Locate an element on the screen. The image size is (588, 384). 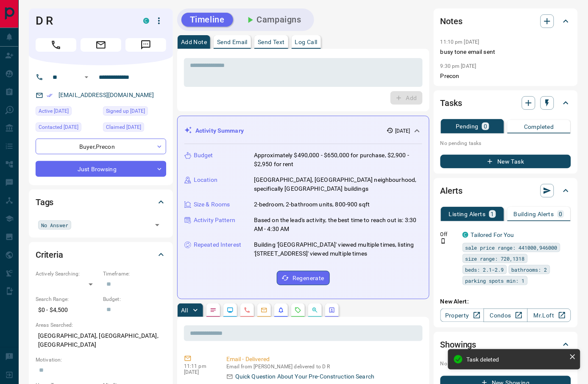
p: All is located at coordinates (184, 310).